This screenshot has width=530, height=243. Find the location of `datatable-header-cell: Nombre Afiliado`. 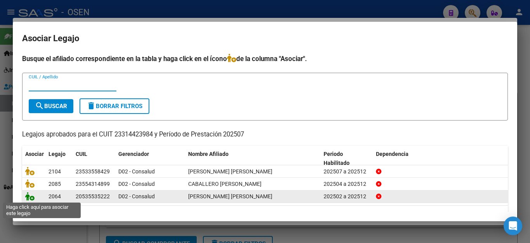

datatable-header-cell: Nombre Afiliado is located at coordinates (253, 158).